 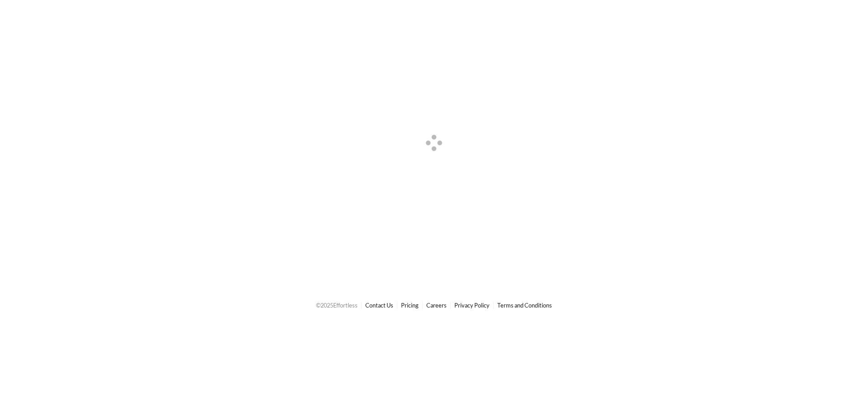 What do you see at coordinates (410, 305) in the screenshot?
I see `a: Pricing` at bounding box center [410, 305].